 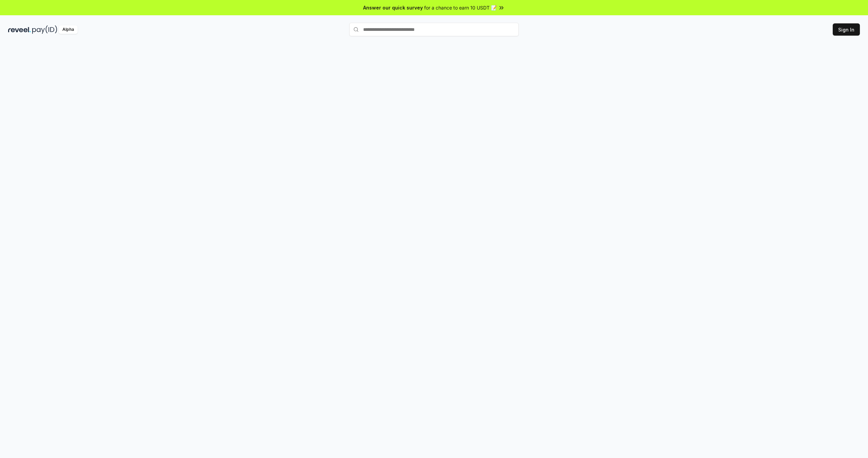 I want to click on button: Sign In, so click(x=846, y=30).